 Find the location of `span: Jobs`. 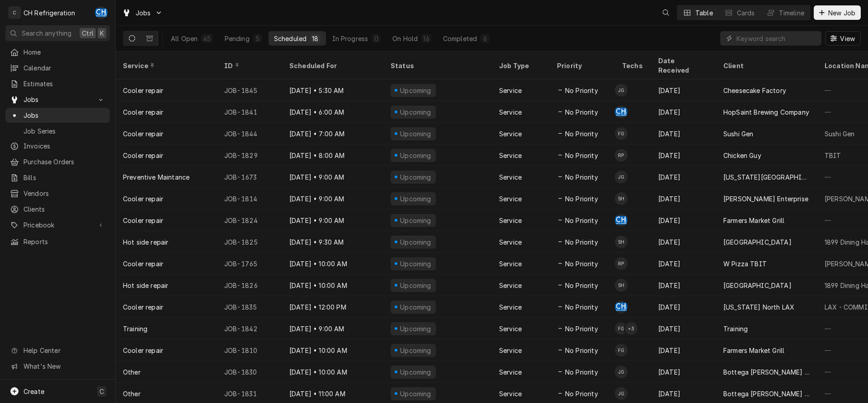

span: Jobs is located at coordinates (143, 13).